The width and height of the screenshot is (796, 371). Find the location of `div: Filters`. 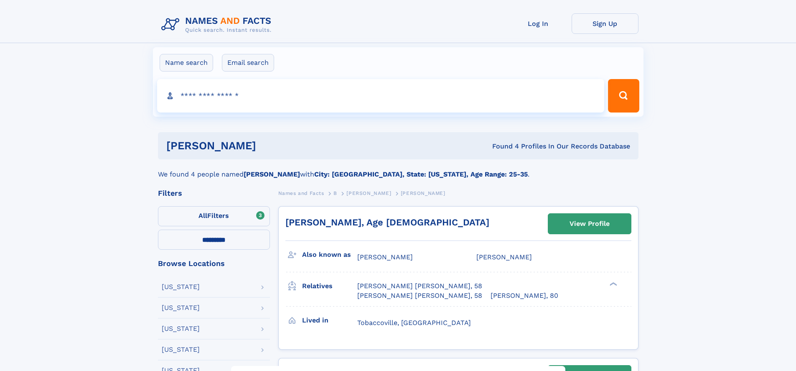

div: Filters is located at coordinates (214, 193).